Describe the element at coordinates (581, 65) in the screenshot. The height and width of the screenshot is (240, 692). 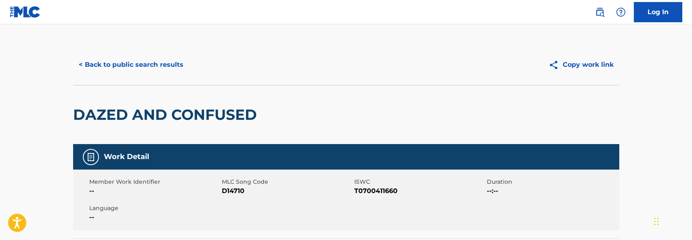
I see `button: Copy work link` at that location.